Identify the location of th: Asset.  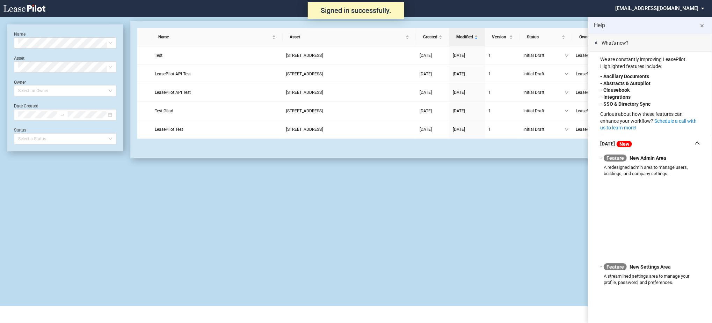
(349, 37).